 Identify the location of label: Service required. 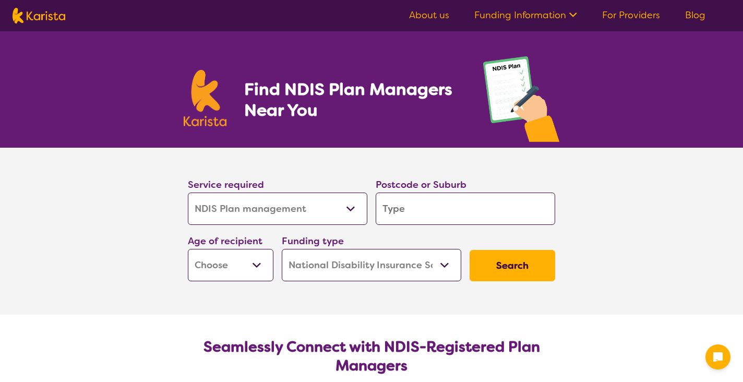
(226, 185).